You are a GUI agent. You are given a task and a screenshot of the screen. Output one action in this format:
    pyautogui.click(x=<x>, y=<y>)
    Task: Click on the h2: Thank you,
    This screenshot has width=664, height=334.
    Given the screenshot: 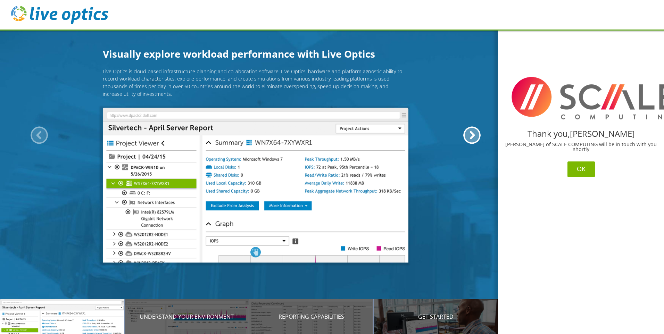 What is the action you would take?
    pyautogui.click(x=581, y=134)
    